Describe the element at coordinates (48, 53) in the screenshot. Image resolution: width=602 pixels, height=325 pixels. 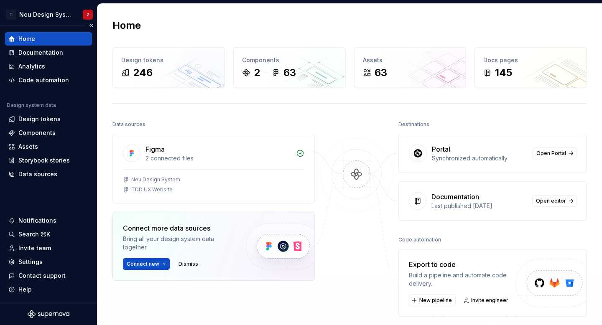
I see `a: Documentation` at that location.